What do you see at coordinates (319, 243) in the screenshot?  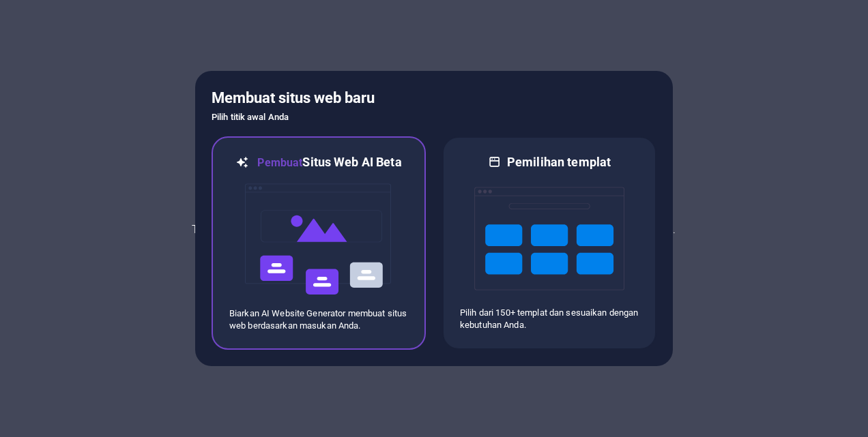 I see `div: PembuatSitus Web AI BetaAiBiarkan AI Website Generator membuat situs web berdasarkan masukan Anda.` at bounding box center [319, 243].